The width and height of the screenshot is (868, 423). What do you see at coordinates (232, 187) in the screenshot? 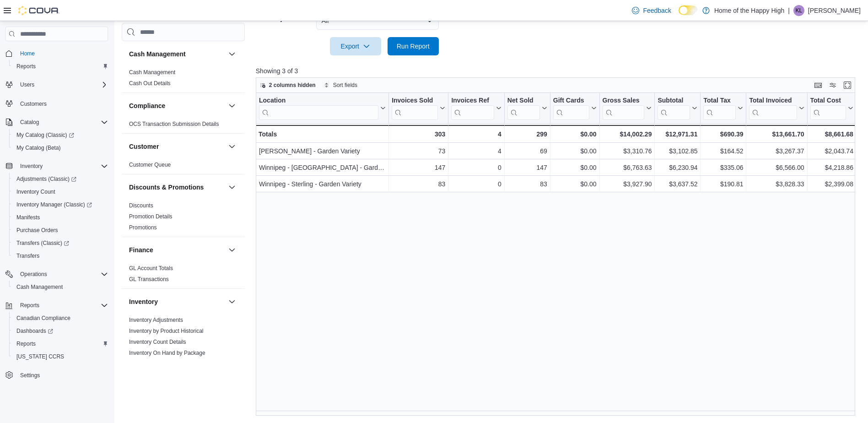
I see `button: Discounts & Promotions` at bounding box center [232, 187].